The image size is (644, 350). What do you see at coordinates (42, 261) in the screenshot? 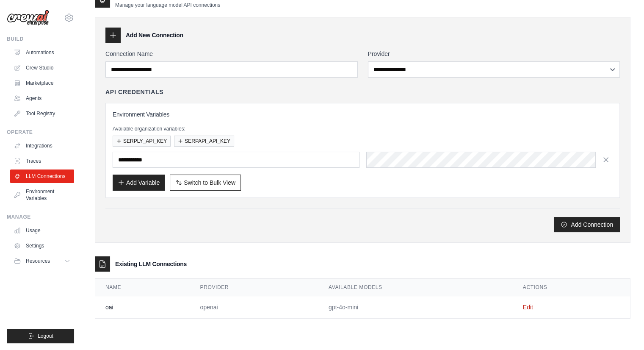
I see `button: Resources` at bounding box center [42, 261].